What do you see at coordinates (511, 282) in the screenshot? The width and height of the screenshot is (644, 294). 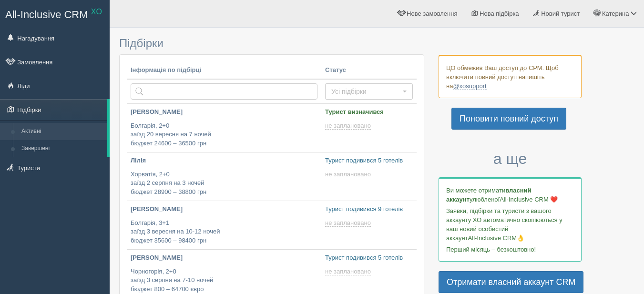 I see `a: Отримати власний аккаунт CRM` at bounding box center [511, 282].